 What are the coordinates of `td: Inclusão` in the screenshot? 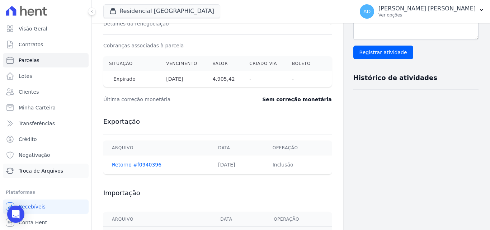 It's located at (298, 165).